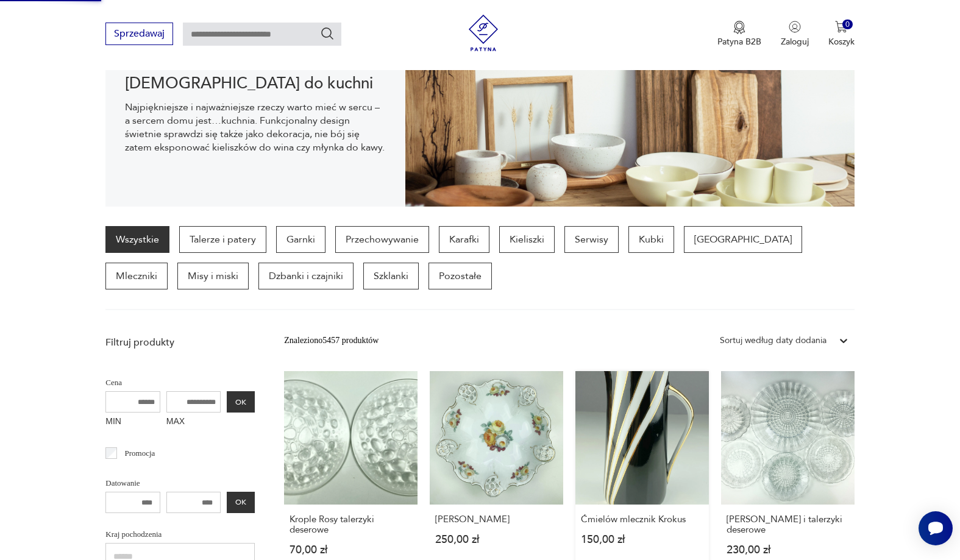  What do you see at coordinates (222, 239) in the screenshot?
I see `a: Talerze i patery` at bounding box center [222, 239].